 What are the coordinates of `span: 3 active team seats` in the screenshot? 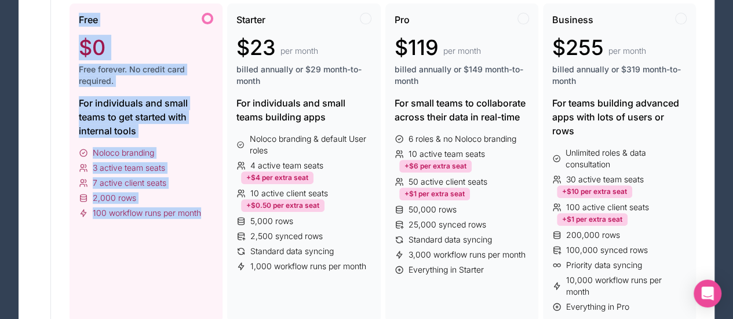 It's located at (129, 168).